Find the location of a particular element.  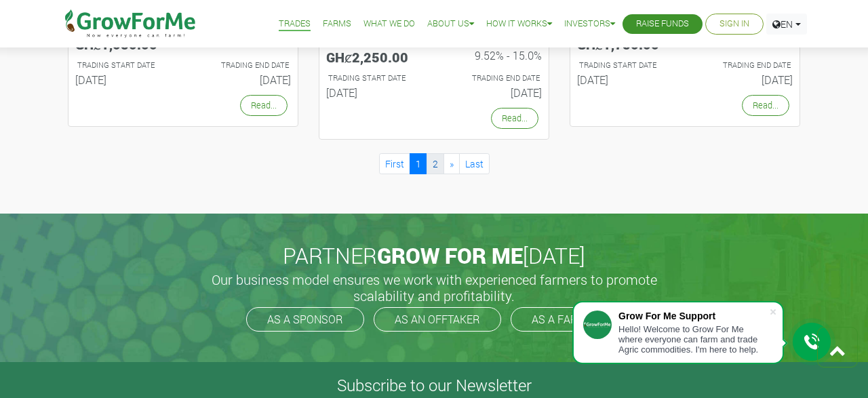

a: Investors is located at coordinates (589, 24).